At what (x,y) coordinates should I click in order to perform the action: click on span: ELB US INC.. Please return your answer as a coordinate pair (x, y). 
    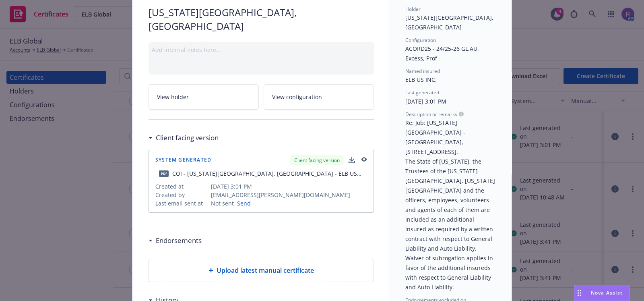
    Looking at the image, I should click on (421, 79).